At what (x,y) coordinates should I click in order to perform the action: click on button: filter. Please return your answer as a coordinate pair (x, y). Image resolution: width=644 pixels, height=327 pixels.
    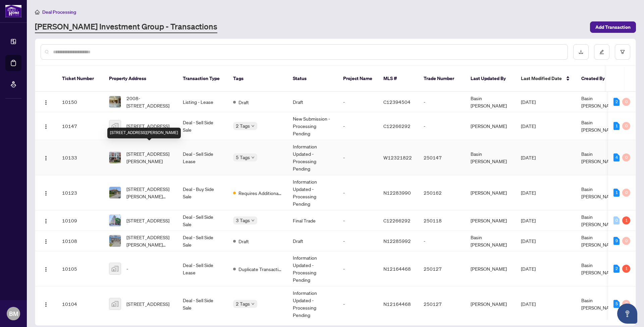
    Looking at the image, I should click on (623, 52).